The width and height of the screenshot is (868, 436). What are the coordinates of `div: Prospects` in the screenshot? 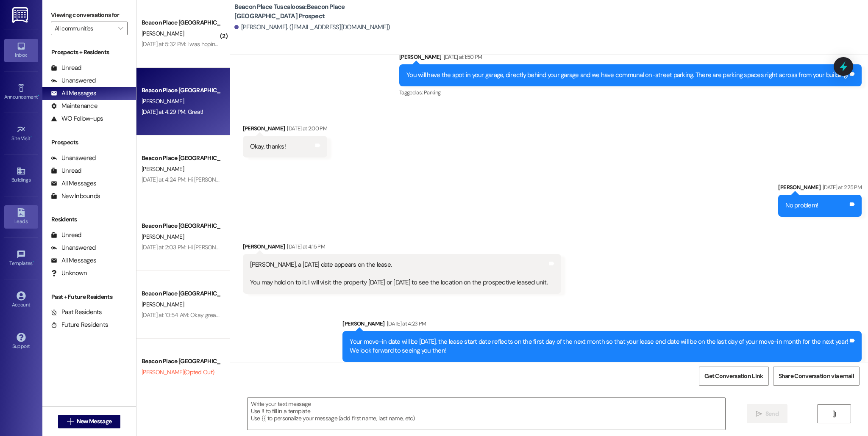 It's located at (89, 142).